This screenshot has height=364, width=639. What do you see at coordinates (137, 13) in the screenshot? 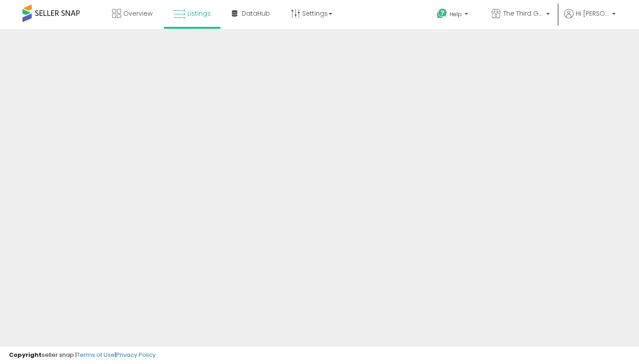
I see `span: Overview` at bounding box center [137, 13].